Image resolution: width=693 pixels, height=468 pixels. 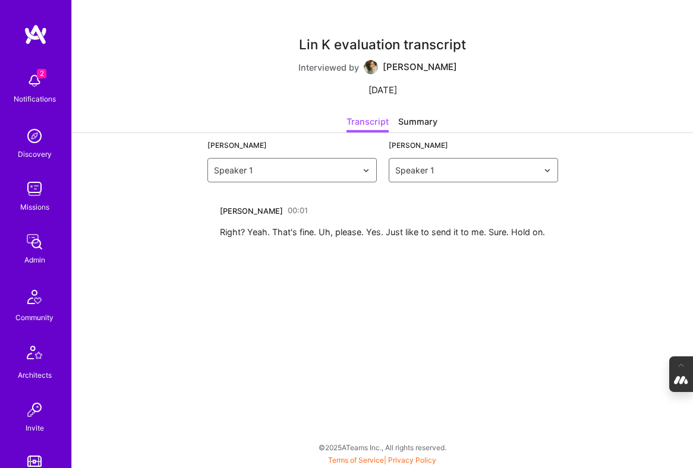 What do you see at coordinates (34, 375) in the screenshot?
I see `div: Architects` at bounding box center [34, 375].